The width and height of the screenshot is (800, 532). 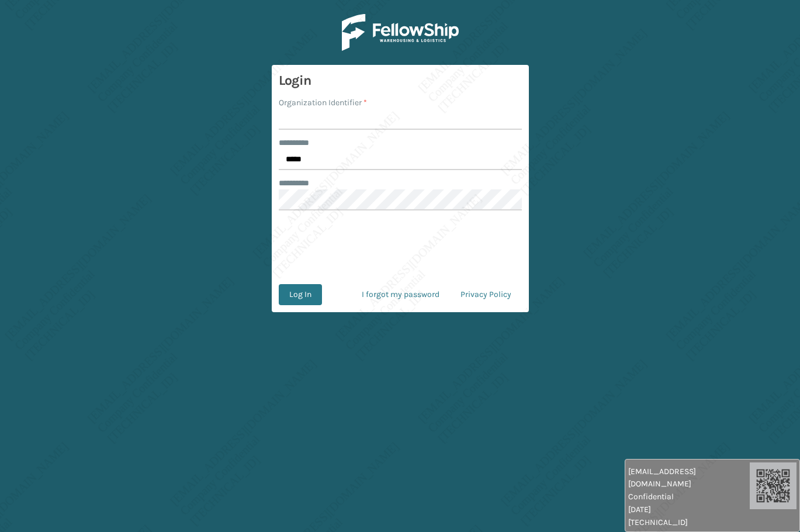 I want to click on a: Privacy Policy, so click(x=486, y=295).